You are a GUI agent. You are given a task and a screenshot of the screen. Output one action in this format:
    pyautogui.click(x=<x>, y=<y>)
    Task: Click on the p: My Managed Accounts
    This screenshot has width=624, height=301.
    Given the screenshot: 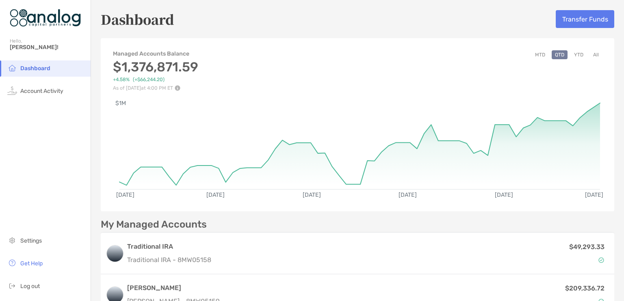 What is the action you would take?
    pyautogui.click(x=154, y=225)
    